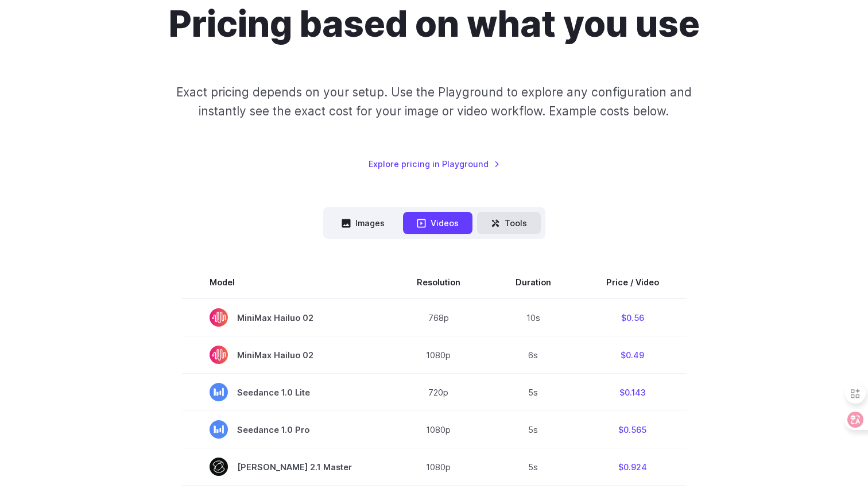  What do you see at coordinates (632, 317) in the screenshot?
I see `td: $0.56` at bounding box center [632, 317].